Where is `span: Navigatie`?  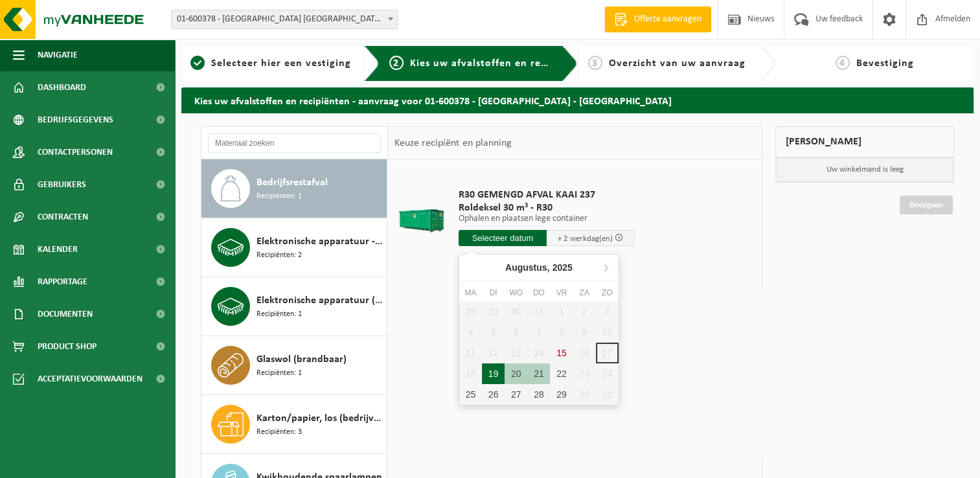 span: Navigatie is located at coordinates (58, 55).